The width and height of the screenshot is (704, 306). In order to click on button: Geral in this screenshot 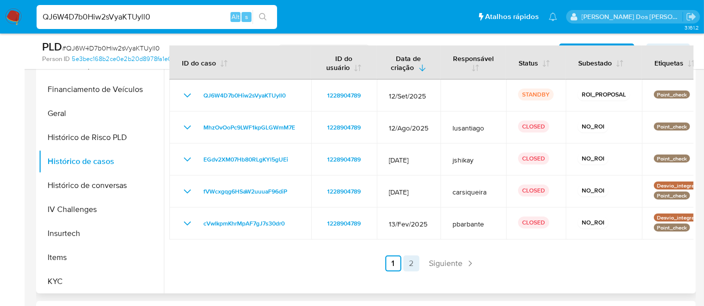, I will do `click(101, 114)`.